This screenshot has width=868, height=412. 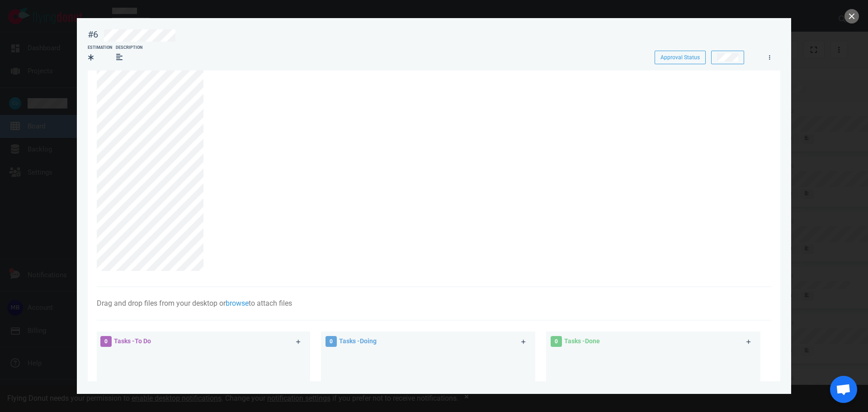 What do you see at coordinates (100, 48) in the screenshot?
I see `div: Estimation` at bounding box center [100, 48].